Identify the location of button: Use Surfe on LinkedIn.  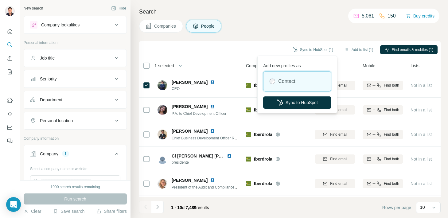
(10, 100).